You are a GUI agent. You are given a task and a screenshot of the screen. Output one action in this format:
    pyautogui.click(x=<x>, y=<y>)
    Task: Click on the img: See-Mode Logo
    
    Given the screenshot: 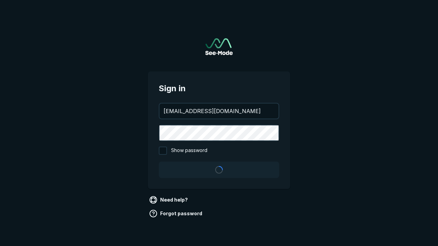 What is the action you would take?
    pyautogui.click(x=219, y=47)
    